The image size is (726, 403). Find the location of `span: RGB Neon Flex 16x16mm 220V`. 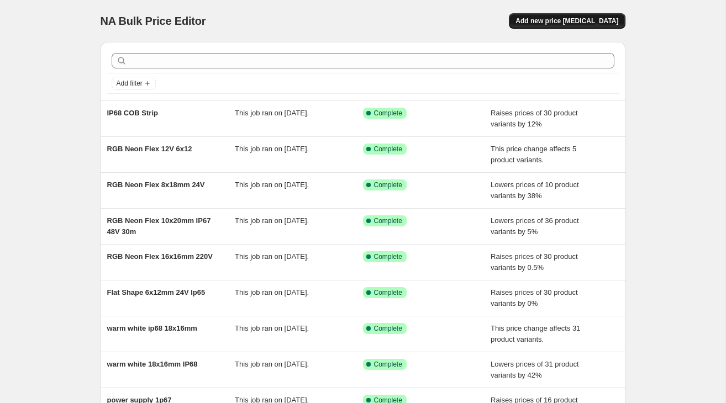

span: RGB Neon Flex 16x16mm 220V is located at coordinates (160, 256).